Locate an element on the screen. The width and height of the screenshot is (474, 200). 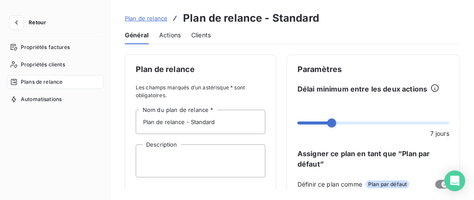
span: Général is located at coordinates (137, 35).